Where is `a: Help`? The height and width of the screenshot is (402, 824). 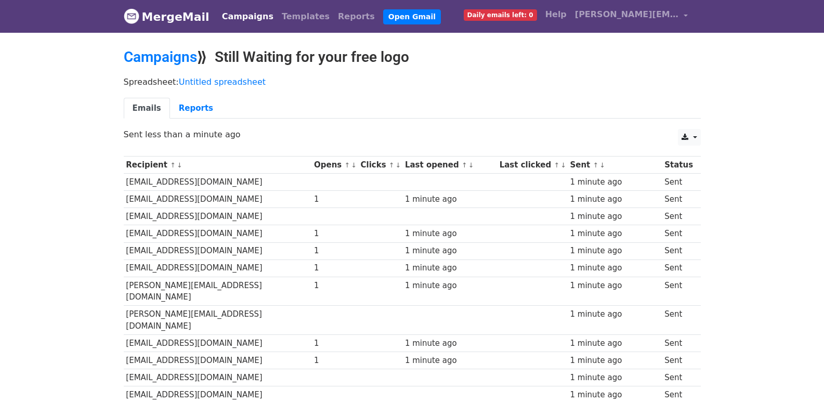 a: Help is located at coordinates (556, 15).